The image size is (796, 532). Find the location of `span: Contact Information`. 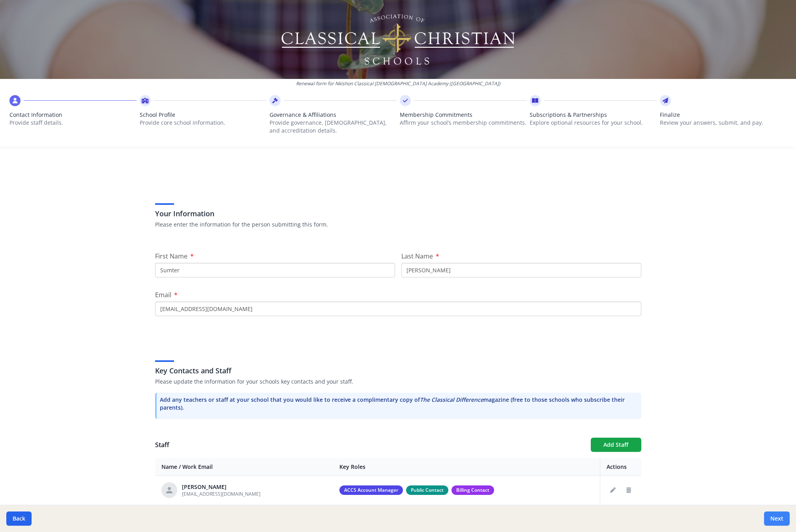

span: Contact Information is located at coordinates (73, 115).